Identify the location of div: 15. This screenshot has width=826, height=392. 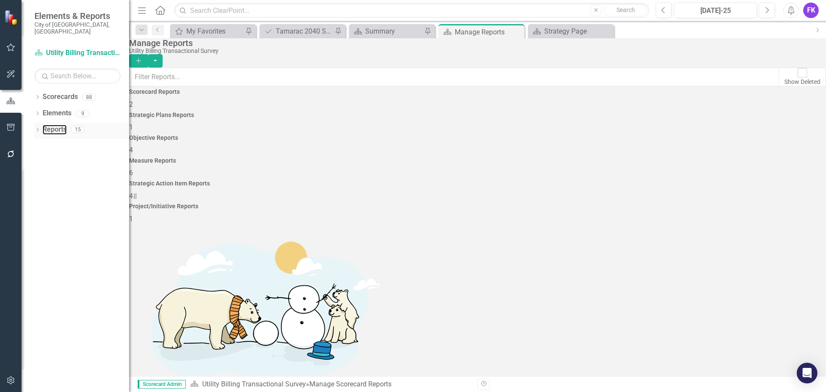
(78, 129).